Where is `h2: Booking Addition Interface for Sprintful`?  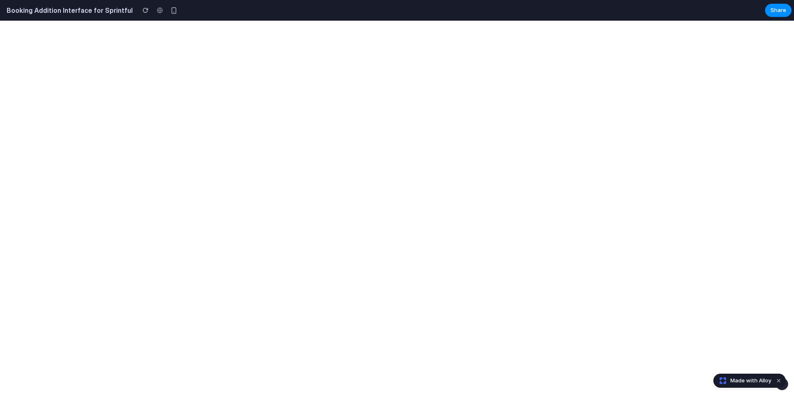 h2: Booking Addition Interface for Sprintful is located at coordinates (68, 10).